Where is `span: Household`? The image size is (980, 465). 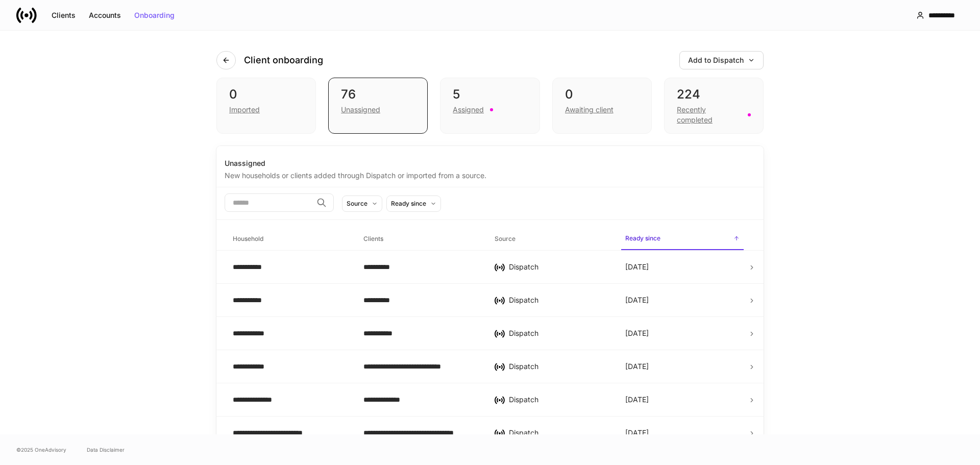
span: Household is located at coordinates (290, 238).